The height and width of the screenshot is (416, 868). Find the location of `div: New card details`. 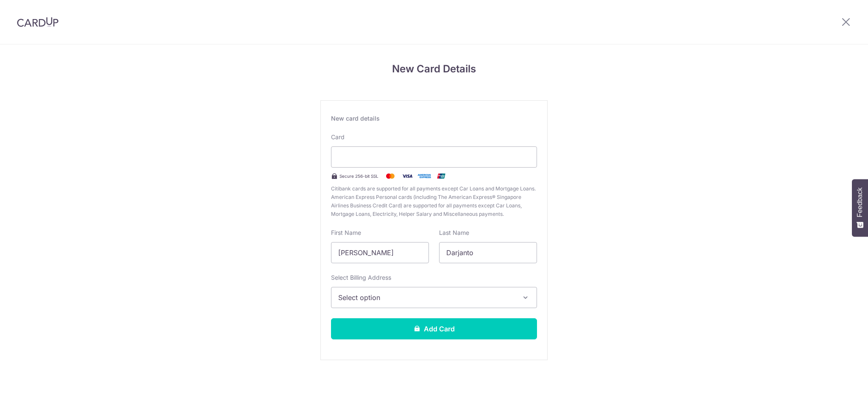

div: New card details is located at coordinates (434, 118).